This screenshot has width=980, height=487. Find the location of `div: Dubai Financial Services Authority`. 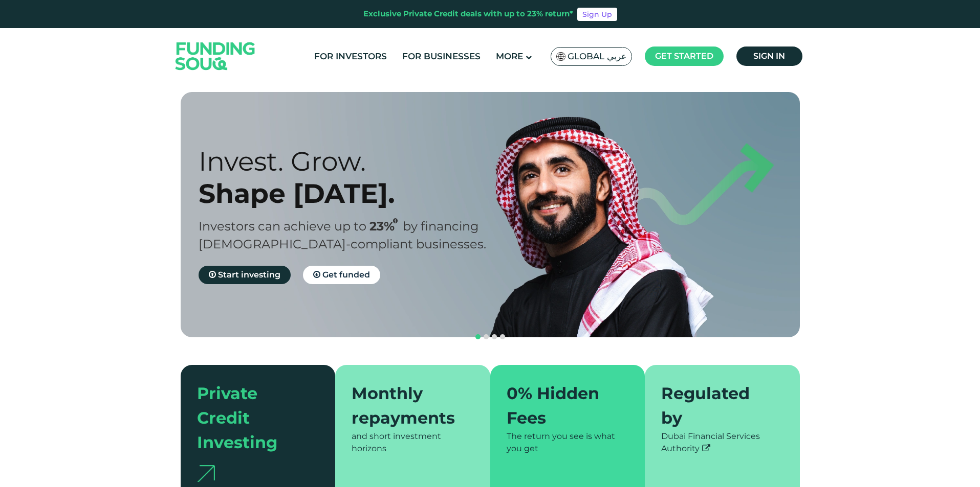

div: Dubai Financial Services Authority is located at coordinates (722, 443).